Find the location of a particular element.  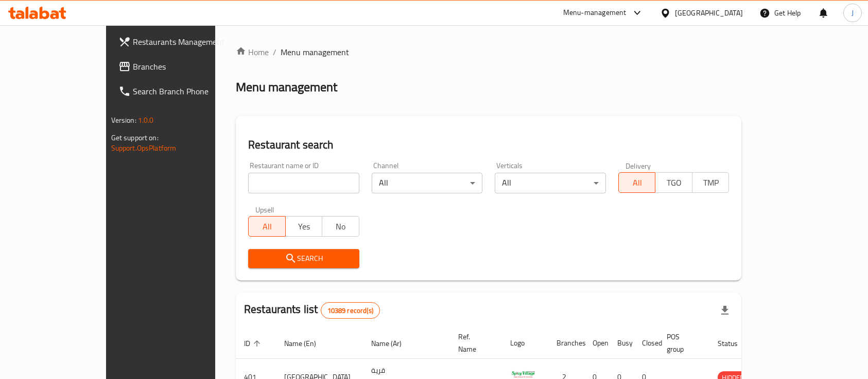

h2: Menu management is located at coordinates (286, 87).